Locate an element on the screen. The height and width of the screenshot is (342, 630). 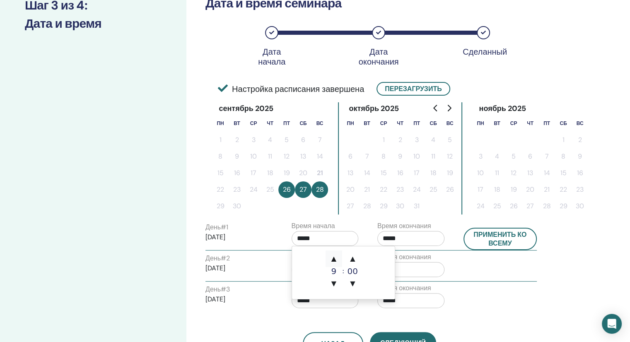
button: 25 is located at coordinates (433, 190).